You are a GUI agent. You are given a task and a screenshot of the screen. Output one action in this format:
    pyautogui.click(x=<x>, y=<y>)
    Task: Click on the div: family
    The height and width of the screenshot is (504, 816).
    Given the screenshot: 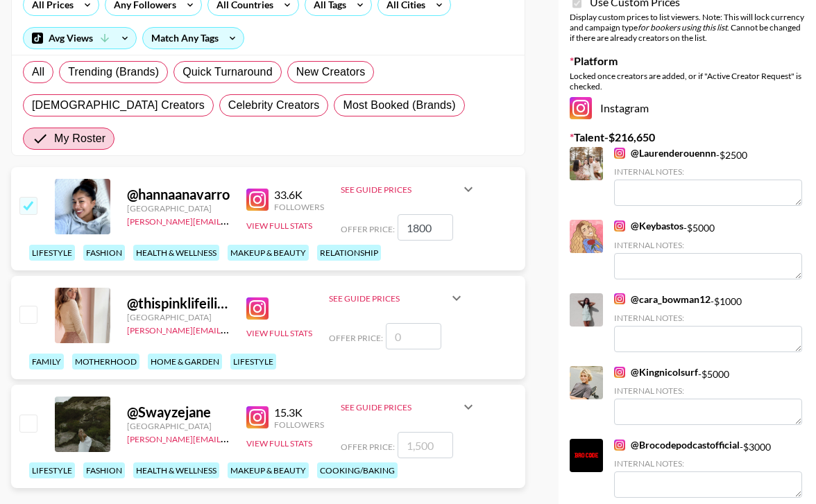 What is the action you would take?
    pyautogui.click(x=46, y=361)
    